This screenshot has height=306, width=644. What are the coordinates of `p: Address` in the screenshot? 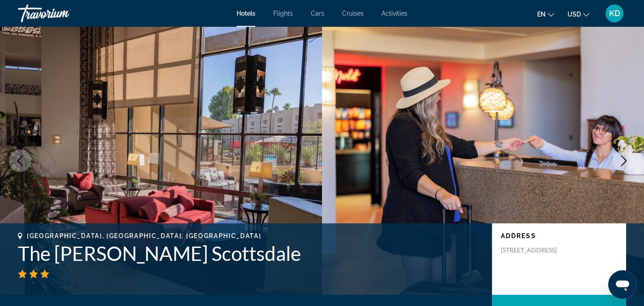 It's located at (559, 236).